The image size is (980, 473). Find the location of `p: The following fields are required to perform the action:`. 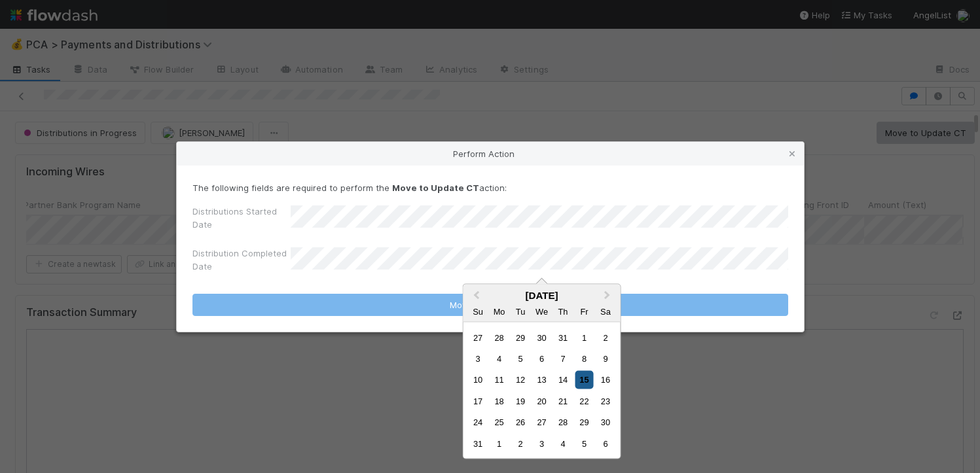

p: The following fields are required to perform the action: is located at coordinates (490, 188).